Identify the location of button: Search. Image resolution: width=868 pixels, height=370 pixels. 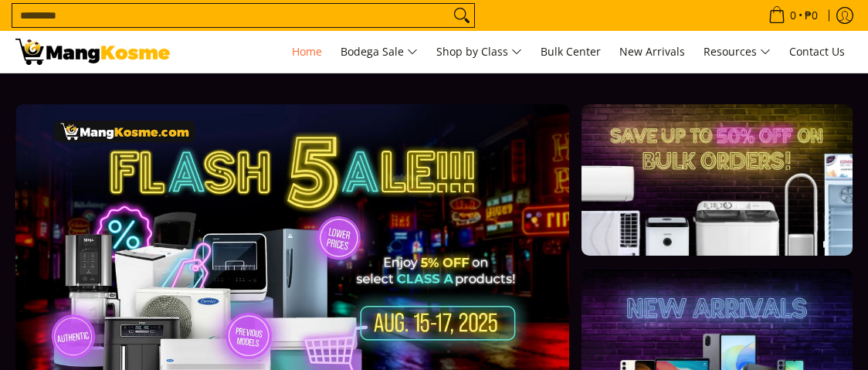
(462, 16).